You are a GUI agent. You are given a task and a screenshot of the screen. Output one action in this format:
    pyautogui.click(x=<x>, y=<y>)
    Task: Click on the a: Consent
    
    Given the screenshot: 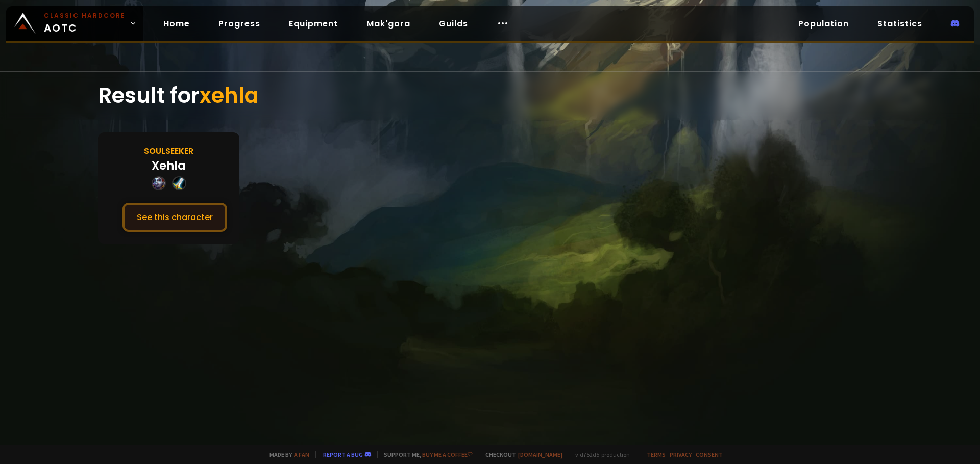 What is the action you would take?
    pyautogui.click(x=709, y=454)
    